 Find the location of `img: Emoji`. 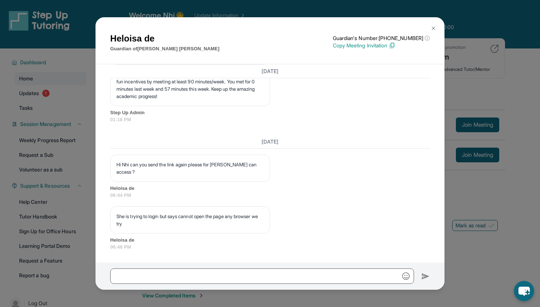

img: Emoji is located at coordinates (406, 276).